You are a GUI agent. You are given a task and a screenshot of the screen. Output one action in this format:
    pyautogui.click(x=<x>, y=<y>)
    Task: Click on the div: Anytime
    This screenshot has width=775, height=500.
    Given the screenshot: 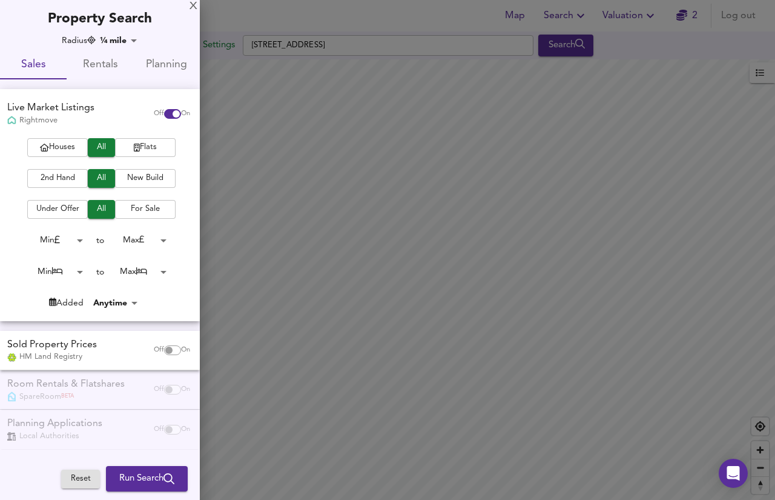 What is the action you would take?
    pyautogui.click(x=116, y=303)
    